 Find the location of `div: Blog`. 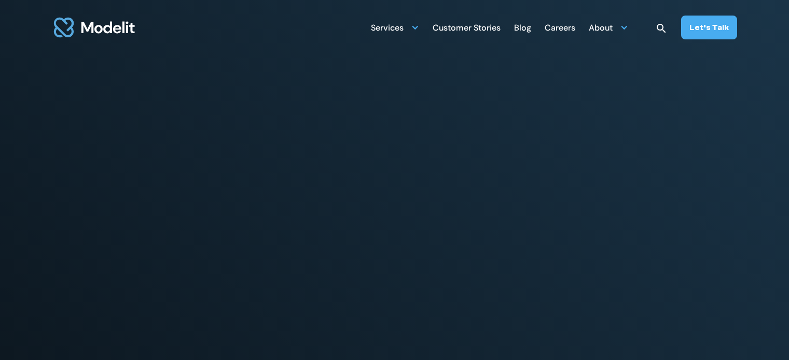

div: Blog is located at coordinates (522, 29).